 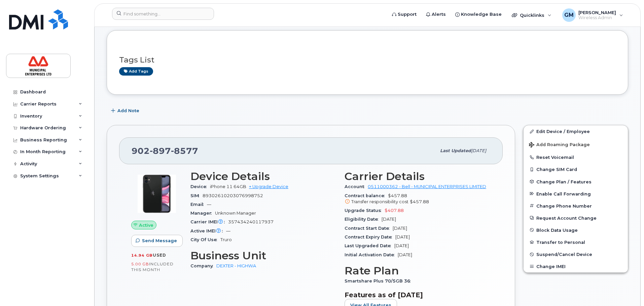 What do you see at coordinates (160, 255) in the screenshot?
I see `span: used` at bounding box center [160, 255].